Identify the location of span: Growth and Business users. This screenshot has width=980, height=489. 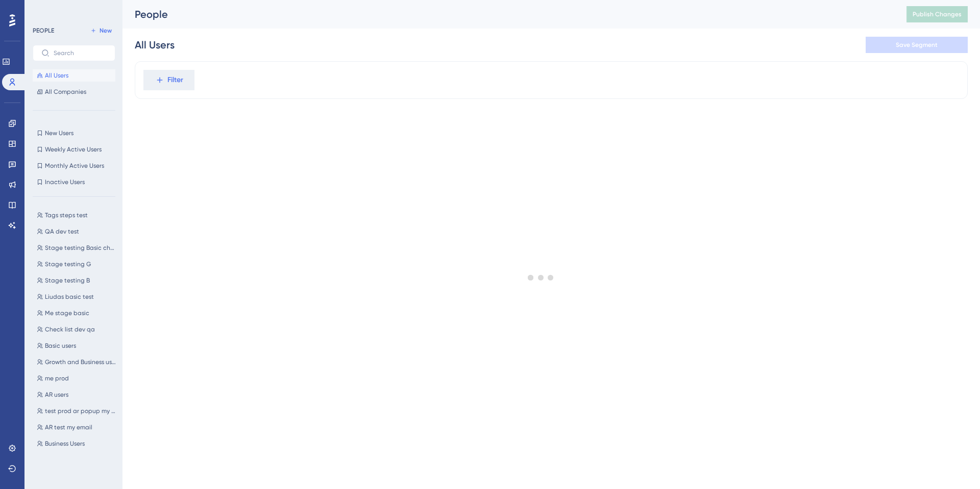
(81, 362).